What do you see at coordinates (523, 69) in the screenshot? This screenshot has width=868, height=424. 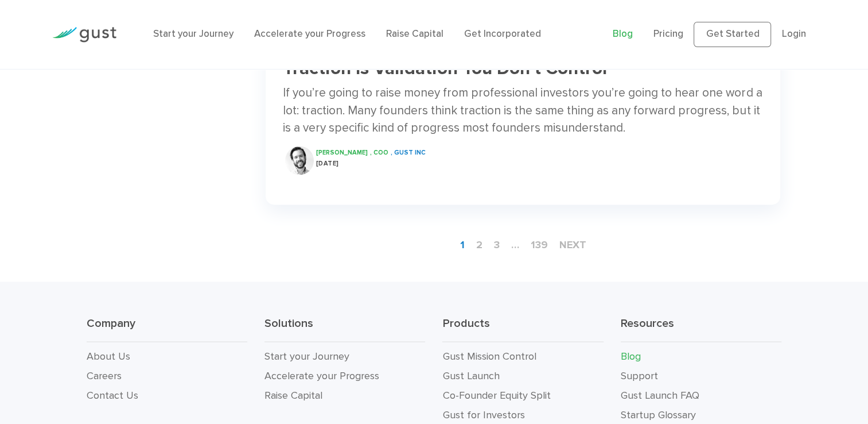 I see `h3: Traction Is Validation You Don’t Control` at bounding box center [523, 69].